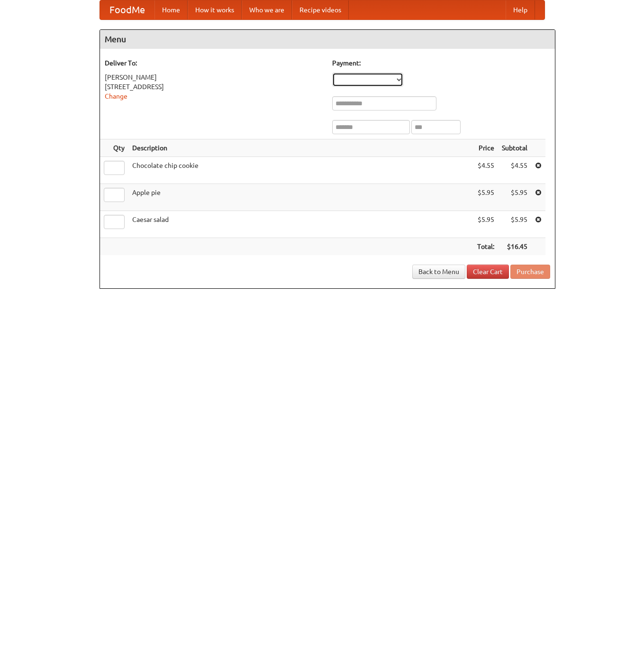 The width and height of the screenshot is (644, 671). Describe the element at coordinates (215, 10) in the screenshot. I see `a: How it works` at that location.